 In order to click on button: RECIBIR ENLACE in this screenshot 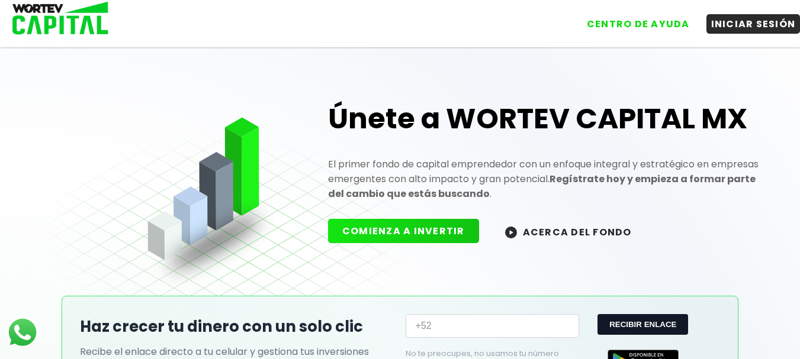, I will do `click(643, 325)`.